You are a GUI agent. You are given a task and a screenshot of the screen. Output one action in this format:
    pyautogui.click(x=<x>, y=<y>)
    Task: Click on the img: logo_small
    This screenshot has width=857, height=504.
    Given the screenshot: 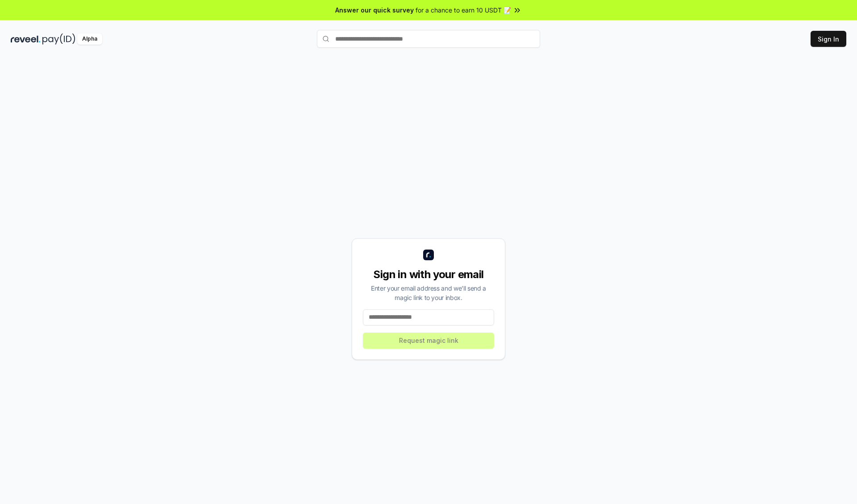 What is the action you would take?
    pyautogui.click(x=428, y=255)
    